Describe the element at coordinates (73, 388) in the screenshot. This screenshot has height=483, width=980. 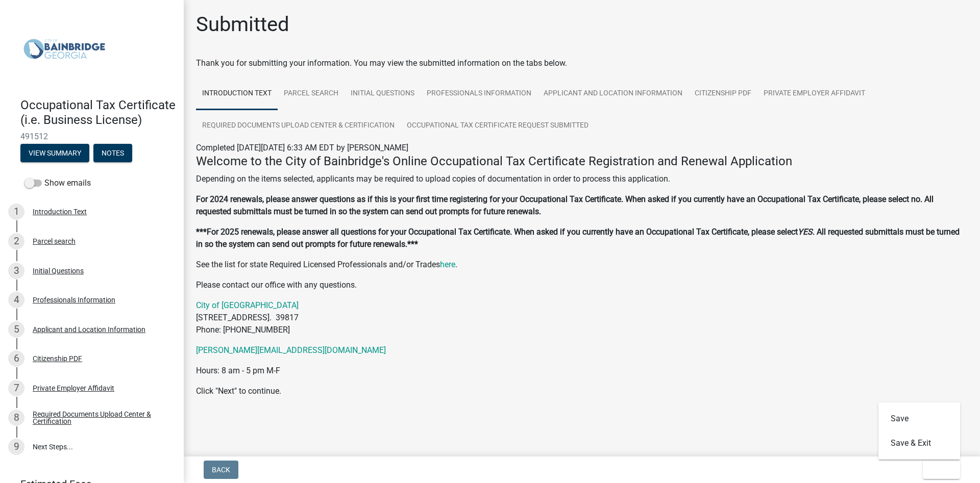
I see `div: Private Employer Affidavit` at that location.